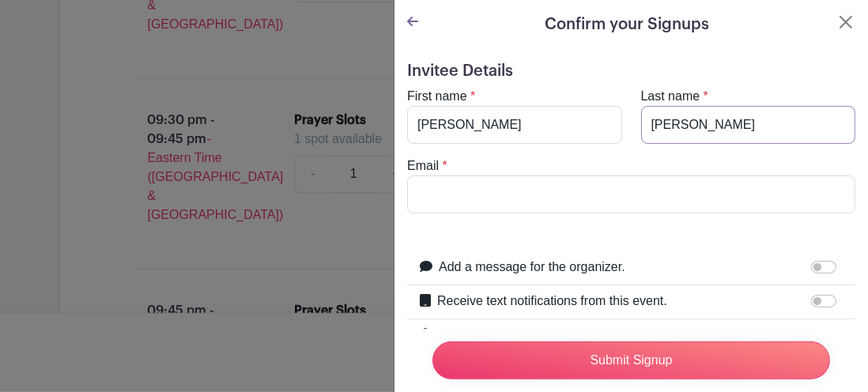 This screenshot has width=868, height=392. Describe the element at coordinates (437, 96) in the screenshot. I see `label: First name` at that location.